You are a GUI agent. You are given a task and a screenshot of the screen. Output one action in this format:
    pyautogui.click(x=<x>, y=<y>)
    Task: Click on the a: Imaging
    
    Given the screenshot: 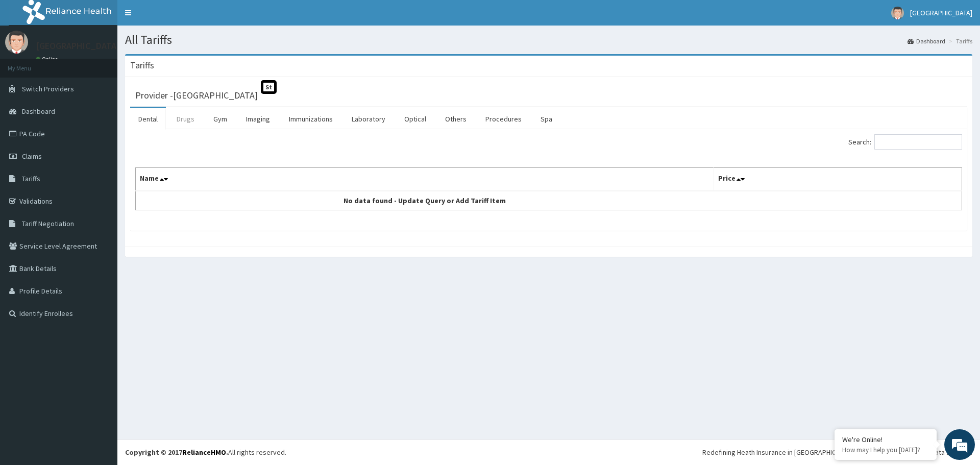 What is the action you would take?
    pyautogui.click(x=257, y=118)
    